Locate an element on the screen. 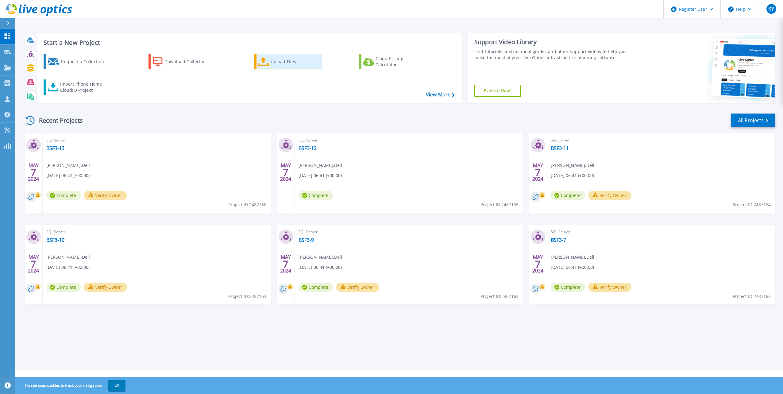  a: All Projects is located at coordinates (753, 120).